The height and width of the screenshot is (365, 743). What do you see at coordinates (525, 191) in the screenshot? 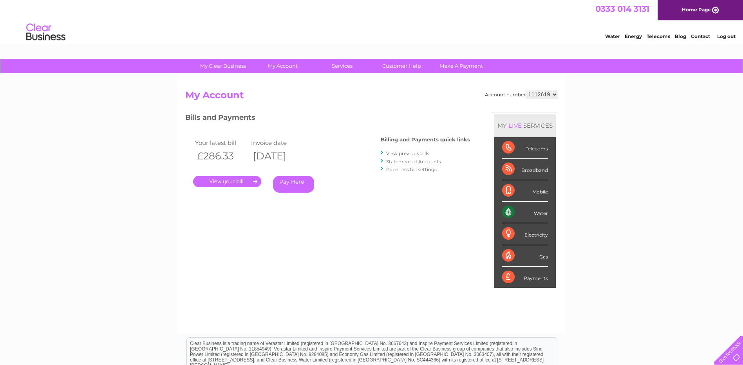
I see `div: Mobile` at bounding box center [525, 191].